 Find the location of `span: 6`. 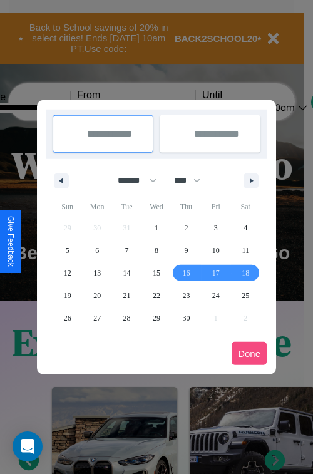

span: 6 is located at coordinates (97, 250).